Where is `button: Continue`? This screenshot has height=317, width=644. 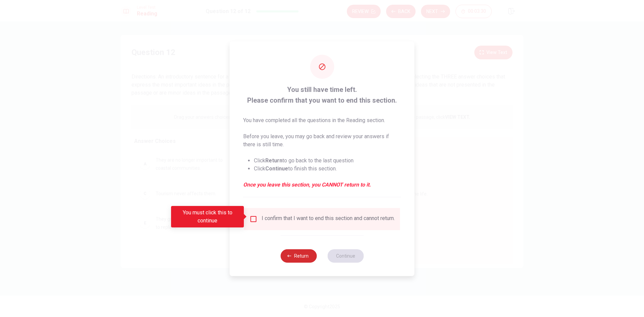
button: Continue is located at coordinates (346, 256).